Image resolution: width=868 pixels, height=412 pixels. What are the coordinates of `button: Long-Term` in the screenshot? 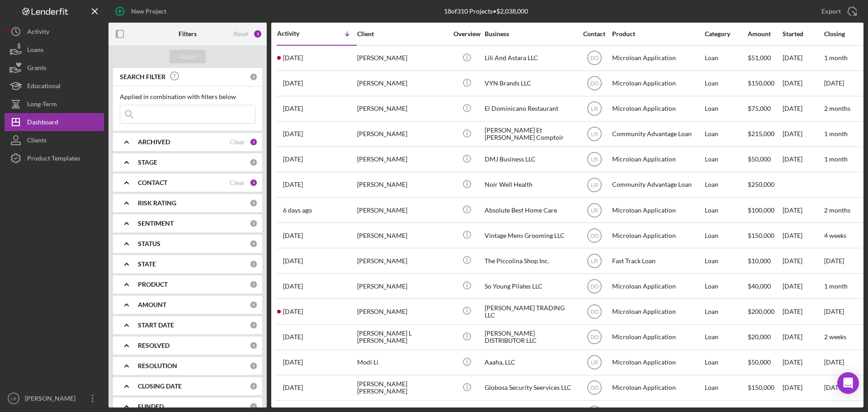 It's located at (54, 104).